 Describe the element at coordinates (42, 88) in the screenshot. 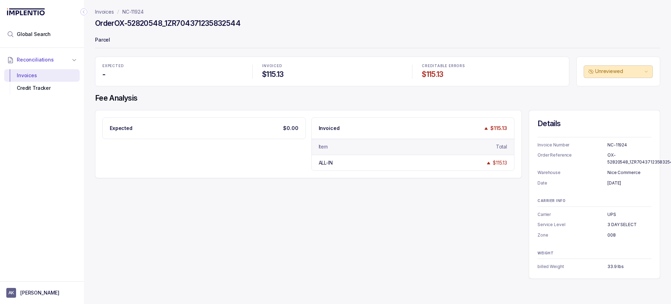

I see `div: Credit Tracker` at that location.